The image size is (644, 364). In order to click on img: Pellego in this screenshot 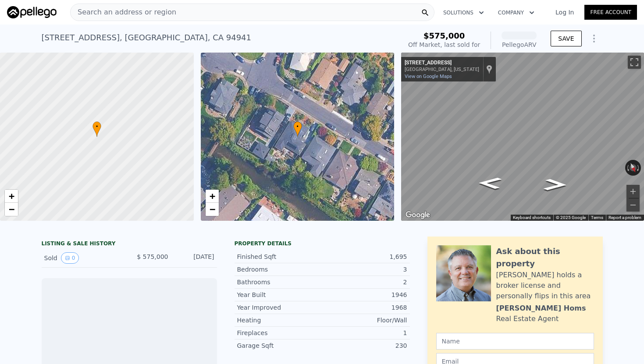, I will do `click(31, 12)`.